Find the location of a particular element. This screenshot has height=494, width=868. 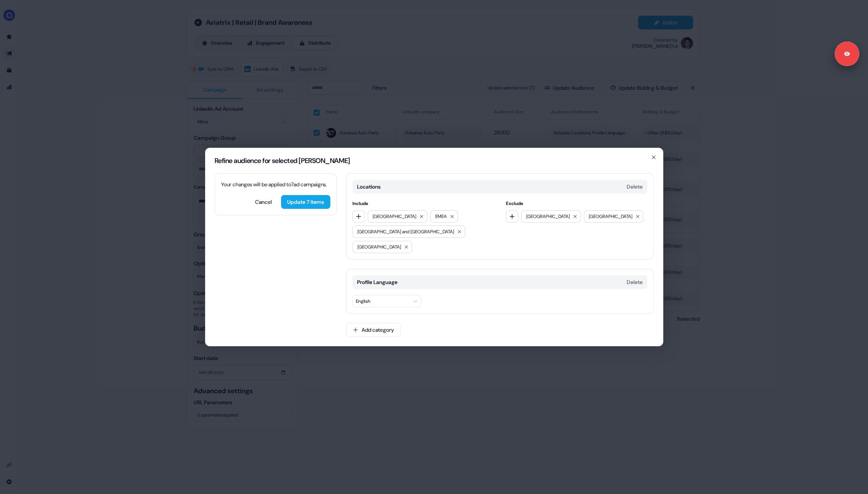

button: English is located at coordinates (387, 301).